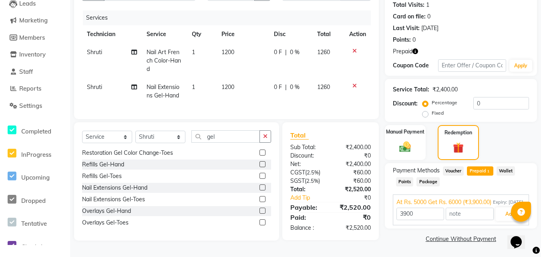  What do you see at coordinates (506, 171) in the screenshot?
I see `span: Wallet` at bounding box center [506, 171].